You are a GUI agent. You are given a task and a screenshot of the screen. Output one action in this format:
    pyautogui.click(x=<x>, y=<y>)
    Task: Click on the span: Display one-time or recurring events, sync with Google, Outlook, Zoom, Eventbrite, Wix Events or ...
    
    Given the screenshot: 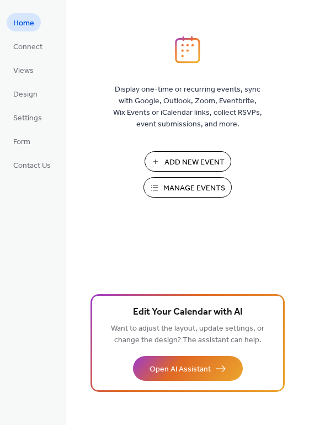 What is the action you would take?
    pyautogui.click(x=188, y=107)
    